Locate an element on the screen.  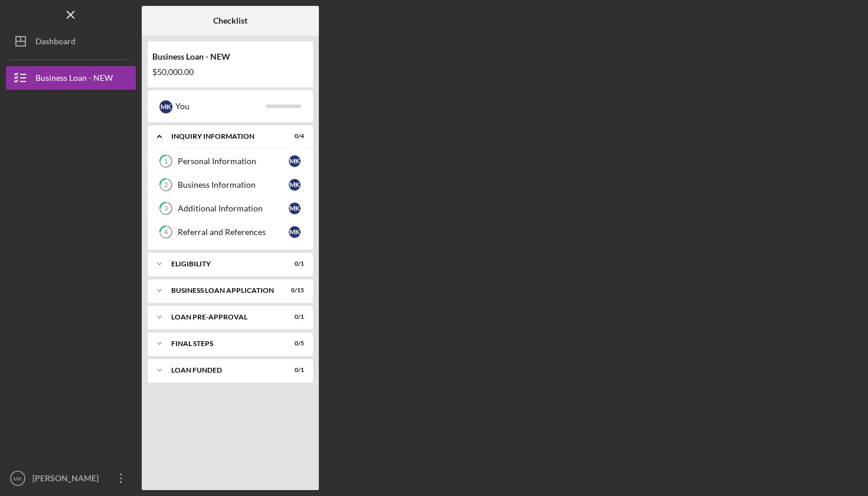
div: Dashboard is located at coordinates (56, 43).